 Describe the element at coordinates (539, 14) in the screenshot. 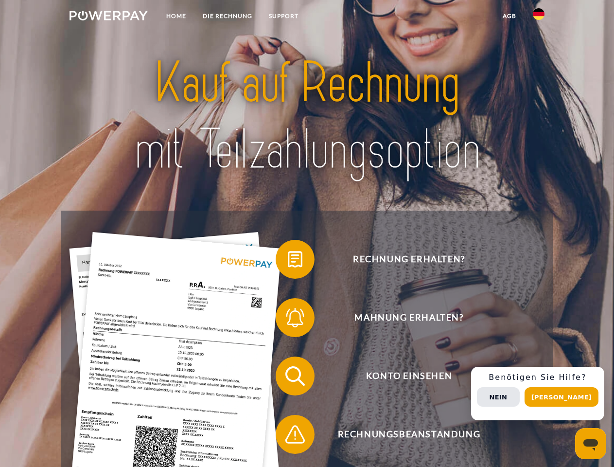

I see `img: de` at that location.